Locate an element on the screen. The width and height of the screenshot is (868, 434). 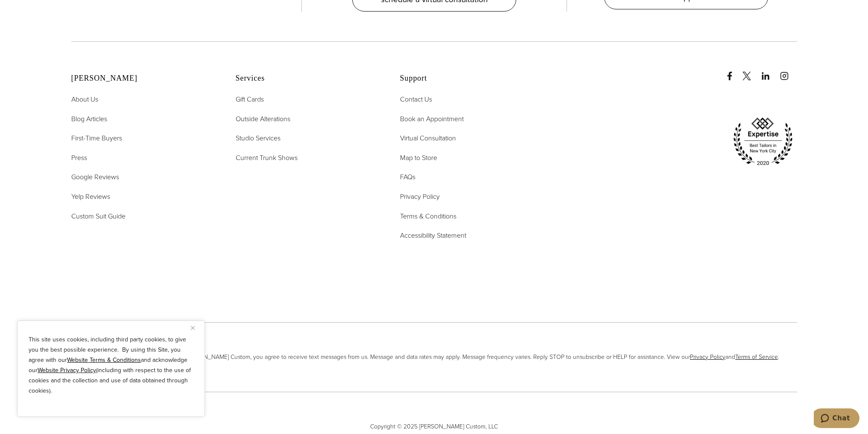
span: Map to Store is located at coordinates (419, 158).